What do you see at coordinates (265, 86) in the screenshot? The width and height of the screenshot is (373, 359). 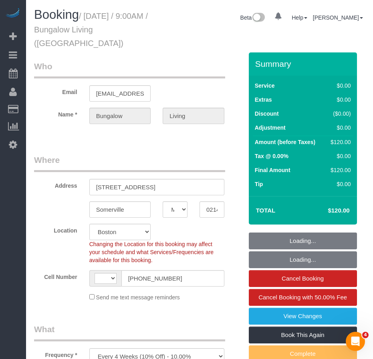 I see `label: Service` at bounding box center [265, 86].